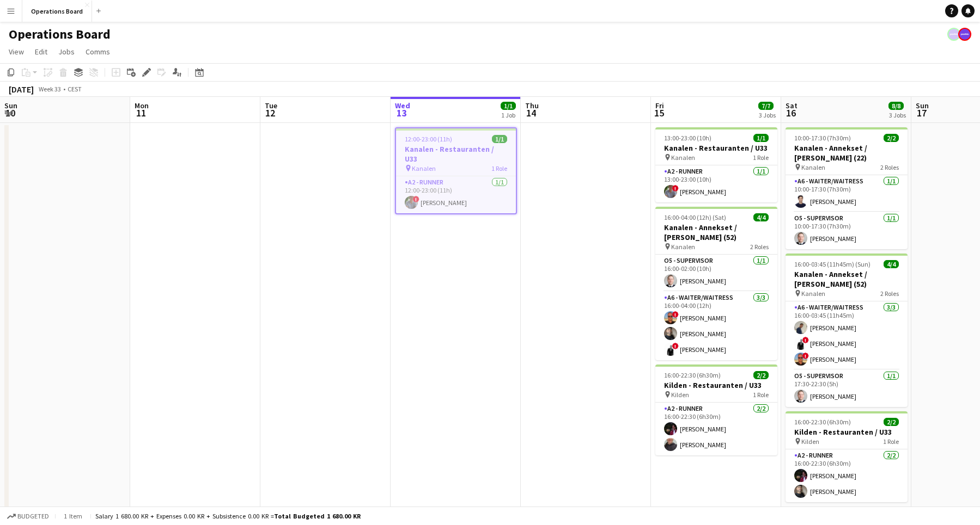  What do you see at coordinates (50, 89) in the screenshot?
I see `span: Week 33` at bounding box center [50, 89].